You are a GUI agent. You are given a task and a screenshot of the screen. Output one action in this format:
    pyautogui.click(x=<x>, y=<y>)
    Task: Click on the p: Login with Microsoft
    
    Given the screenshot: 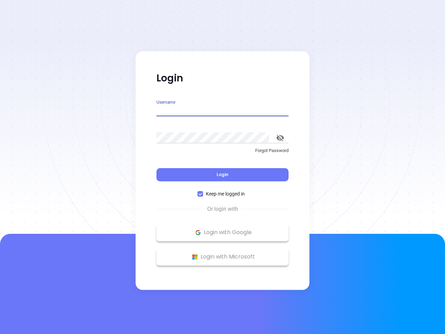 What is the action you would take?
    pyautogui.click(x=223, y=257)
    